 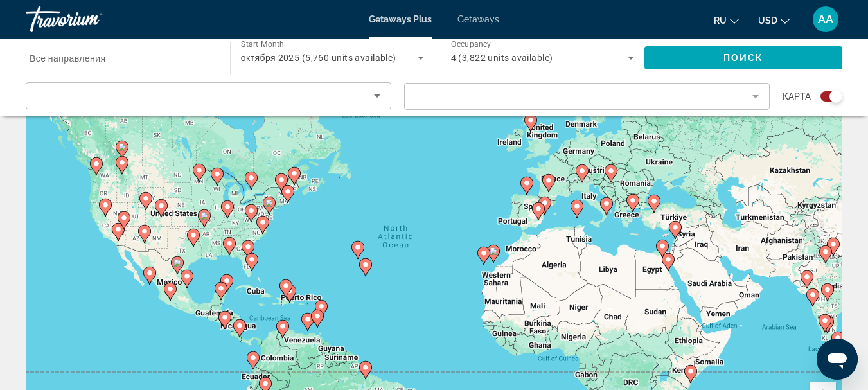 I want to click on button: Change currency, so click(x=774, y=20).